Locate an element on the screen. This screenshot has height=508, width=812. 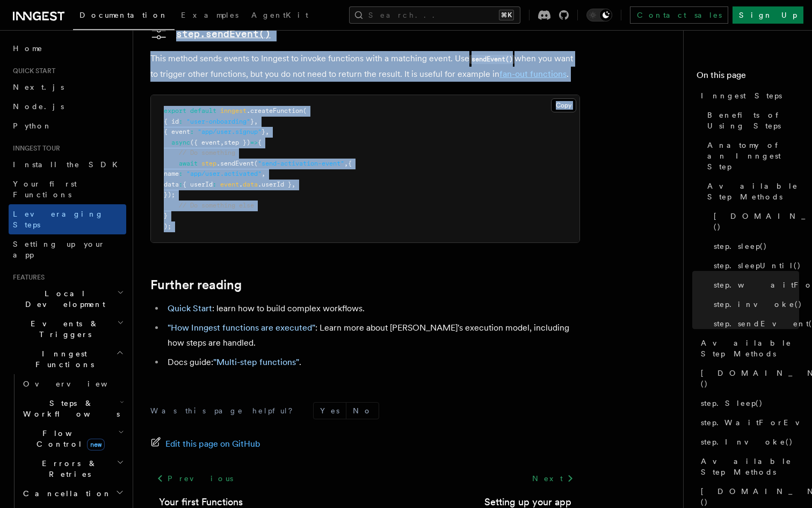
button: Cancellation is located at coordinates (72, 494).